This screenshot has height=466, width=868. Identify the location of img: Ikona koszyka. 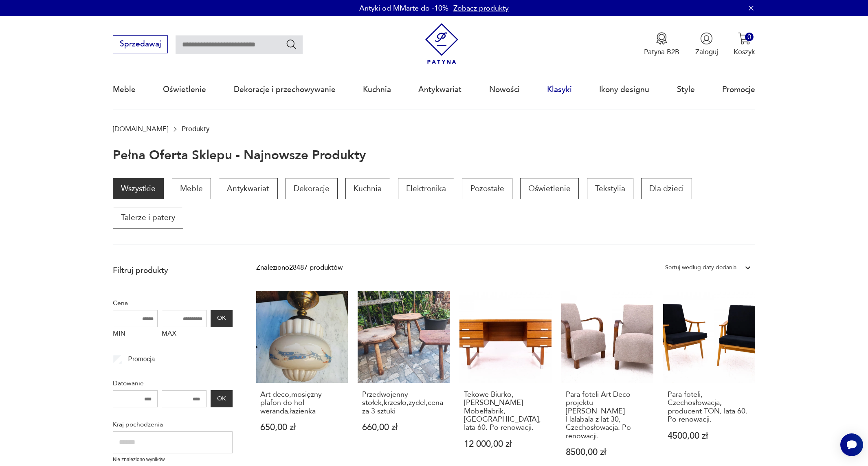
(744, 38).